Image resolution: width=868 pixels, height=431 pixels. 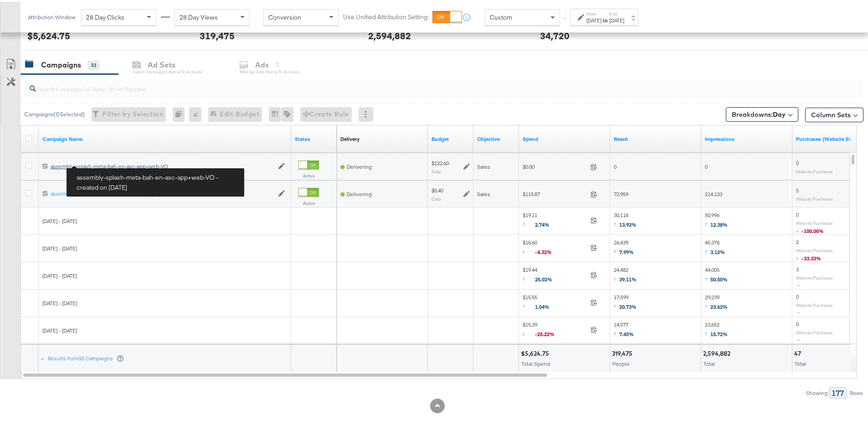 I want to click on div: Showing:, so click(x=817, y=391).